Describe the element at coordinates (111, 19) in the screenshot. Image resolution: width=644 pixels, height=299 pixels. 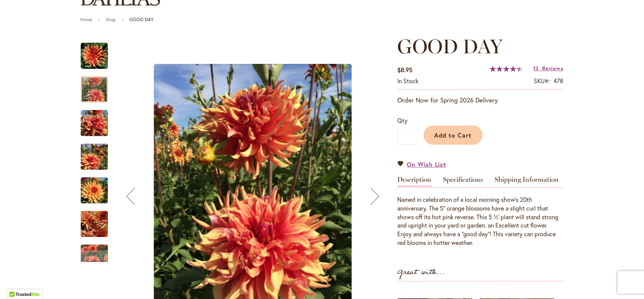
I see `a: Shop` at that location.